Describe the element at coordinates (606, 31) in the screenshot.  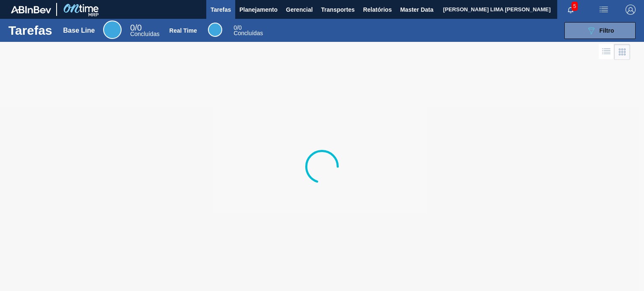
I see `span: Filtro` at that location.